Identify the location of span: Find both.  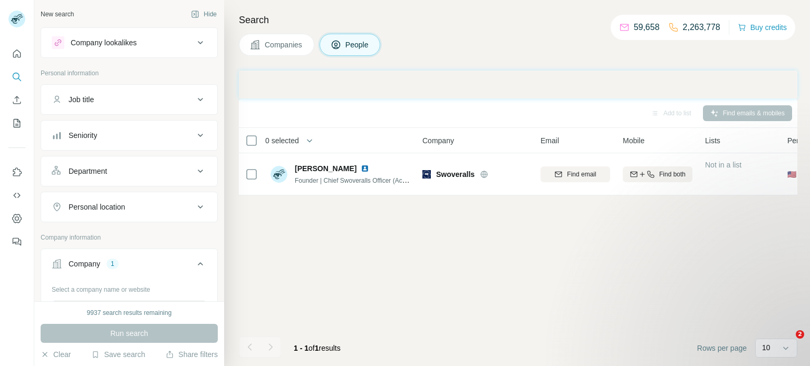
(672, 174).